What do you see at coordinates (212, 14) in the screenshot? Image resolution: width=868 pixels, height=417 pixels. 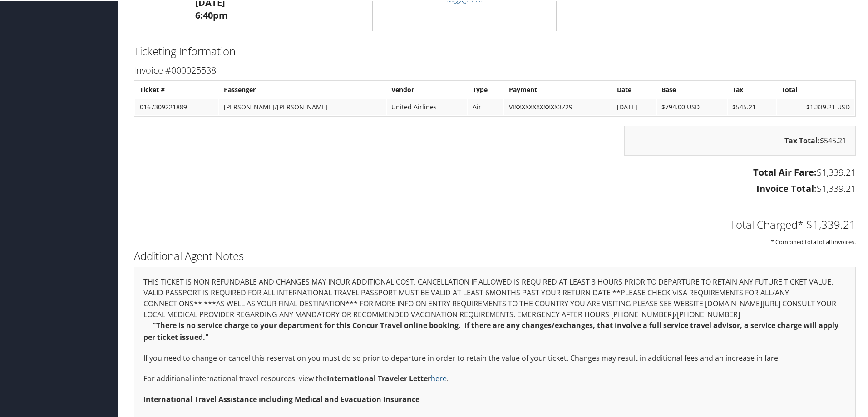 I see `strong: 6:40pm` at bounding box center [212, 14].